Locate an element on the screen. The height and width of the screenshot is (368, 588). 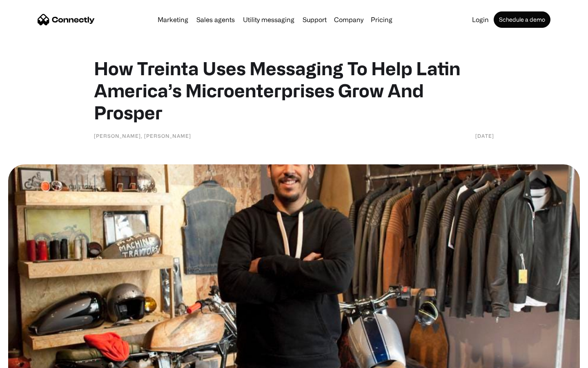
ul: Language list is located at coordinates (33, 359).